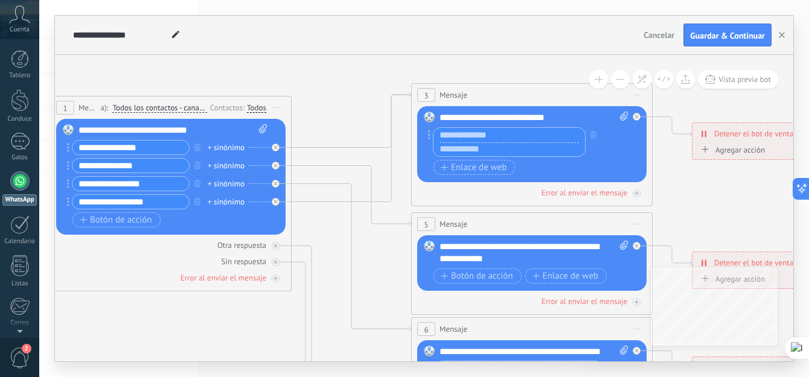 This screenshot has width=809, height=377. What do you see at coordinates (20, 241) in the screenshot?
I see `div: Calendario` at bounding box center [20, 241].